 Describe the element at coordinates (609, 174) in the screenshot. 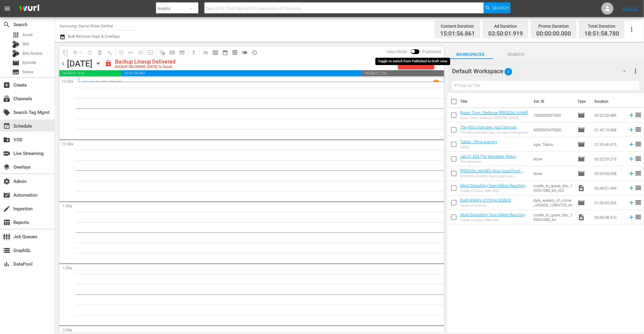

I see `td: 00:29:59.058` at that location.